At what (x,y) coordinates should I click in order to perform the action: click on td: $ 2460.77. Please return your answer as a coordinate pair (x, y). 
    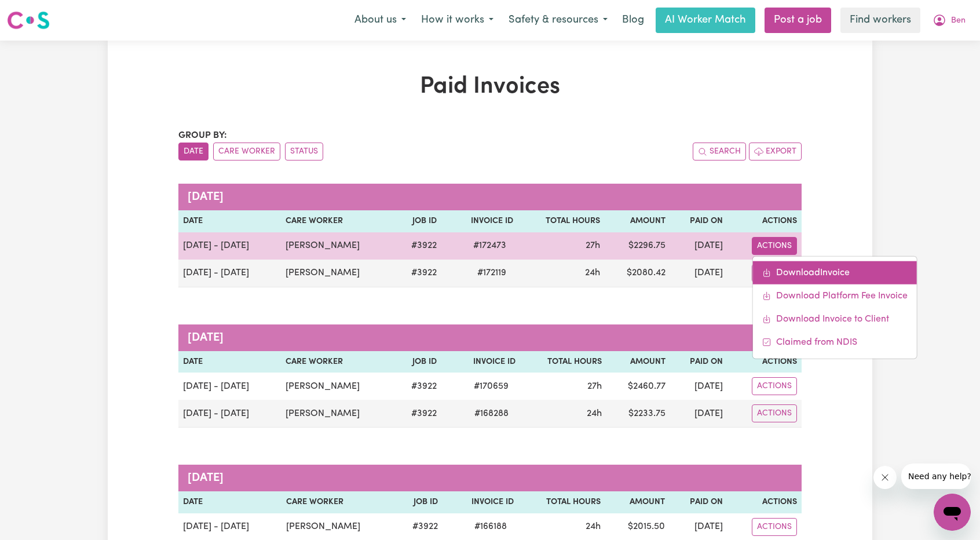
    Looking at the image, I should click on (639, 386).